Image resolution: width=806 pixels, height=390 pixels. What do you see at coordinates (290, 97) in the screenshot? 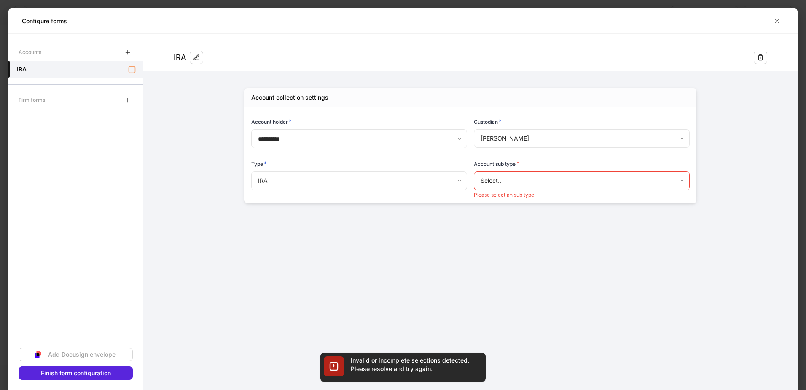
I see `div: Account collection settings` at bounding box center [290, 97].